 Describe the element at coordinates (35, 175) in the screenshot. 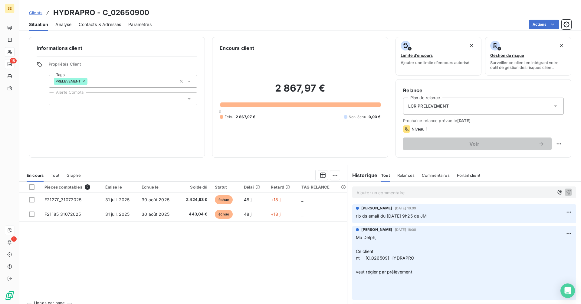

I see `span: En cours` at that location.